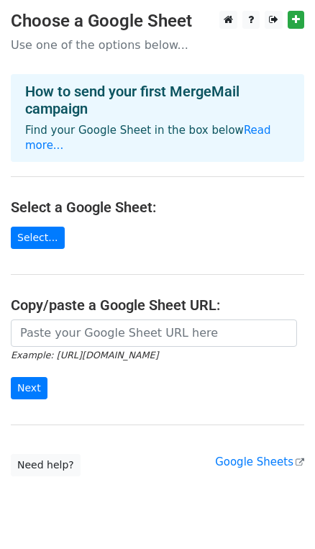 This screenshot has width=315, height=549. I want to click on a: Select..., so click(37, 237).